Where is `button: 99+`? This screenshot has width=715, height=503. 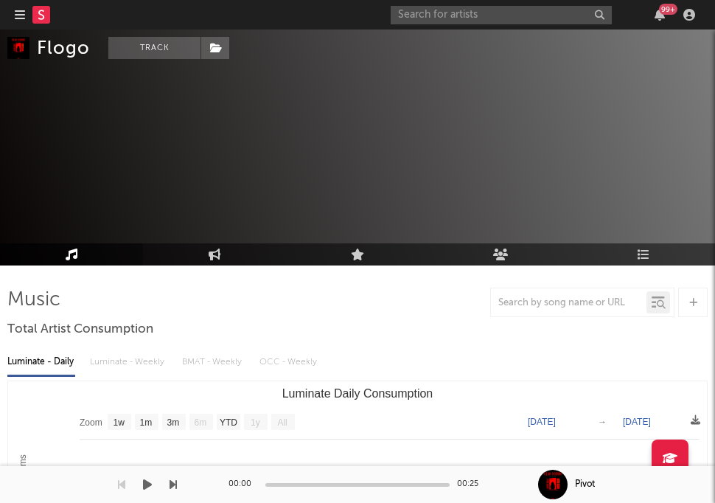
button: 99+ is located at coordinates (660, 15).